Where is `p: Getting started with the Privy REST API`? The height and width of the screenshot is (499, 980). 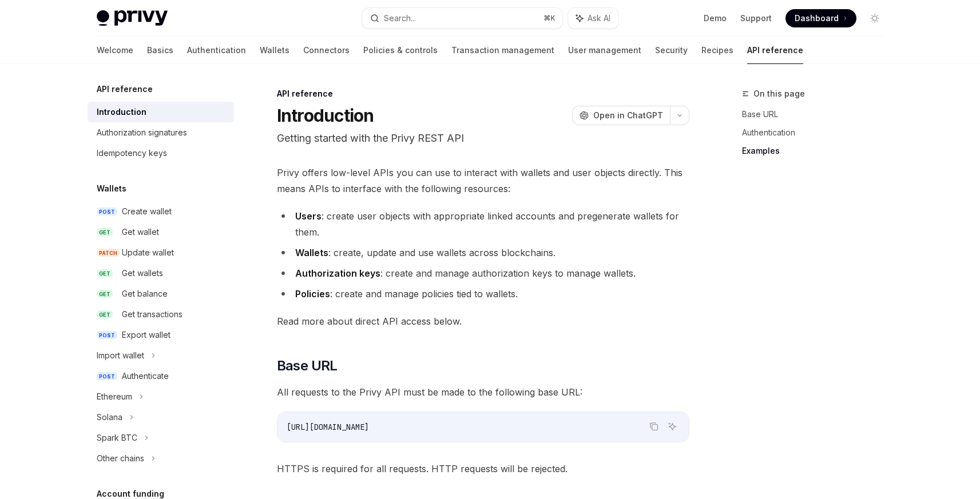 p: Getting started with the Privy REST API is located at coordinates (483, 138).